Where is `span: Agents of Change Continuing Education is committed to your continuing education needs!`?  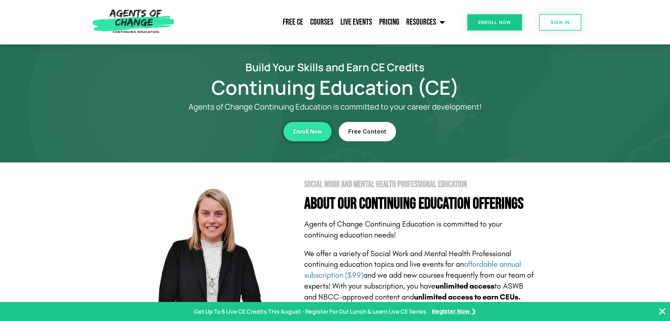
span: Agents of Change Continuing Education is committed to your continuing education needs! is located at coordinates (403, 229).